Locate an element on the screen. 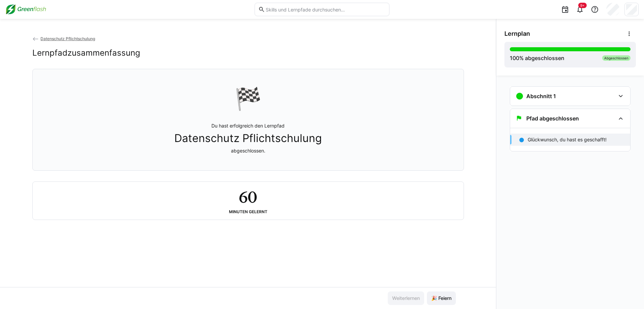 This screenshot has width=644, height=309. h2: 60 is located at coordinates (248, 196).